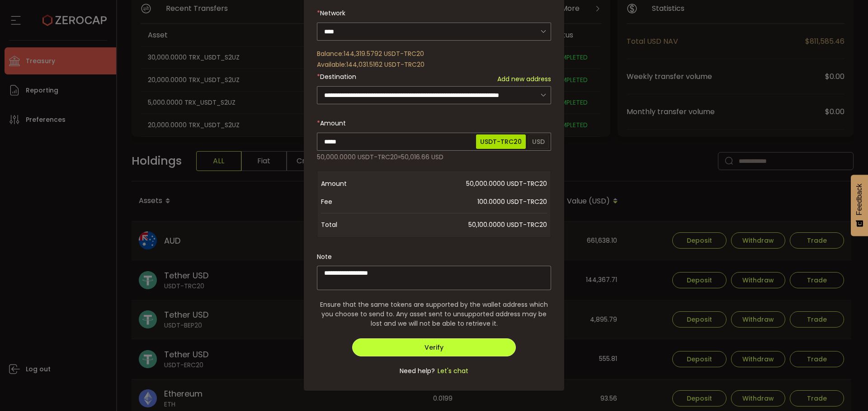 The image size is (868, 411). What do you see at coordinates (434, 348) in the screenshot?
I see `button: Verify` at bounding box center [434, 348].